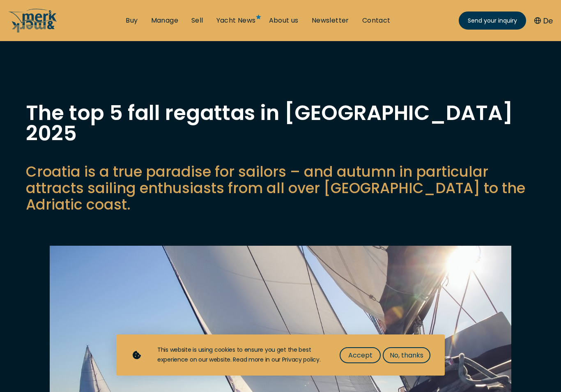  I want to click on a: About us, so click(284, 21).